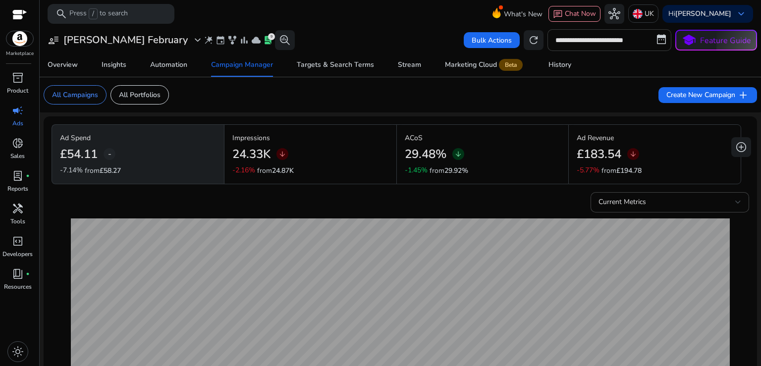  Describe the element at coordinates (61, 14) in the screenshot. I see `span: search` at that location.